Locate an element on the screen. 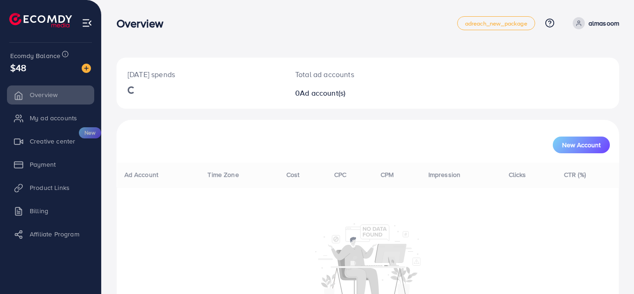 The width and height of the screenshot is (634, 294). img: logo is located at coordinates (40, 20).